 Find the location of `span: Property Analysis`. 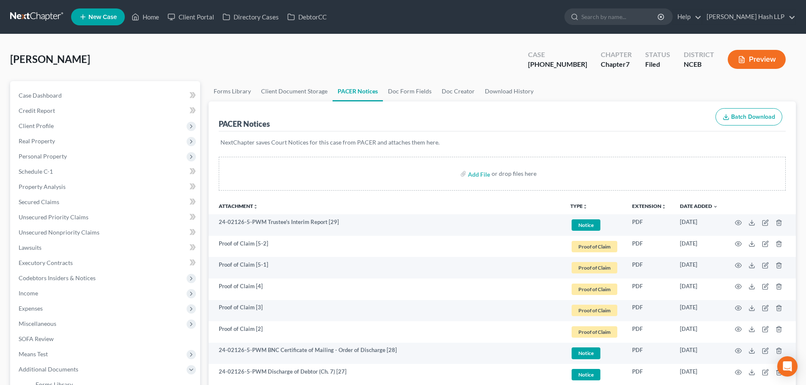

span: Property Analysis is located at coordinates (42, 187).